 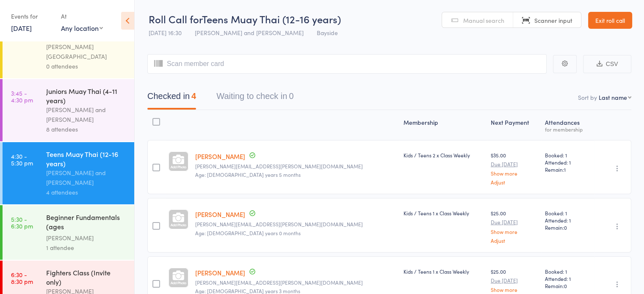 I want to click on button: Checked in4, so click(x=172, y=98).